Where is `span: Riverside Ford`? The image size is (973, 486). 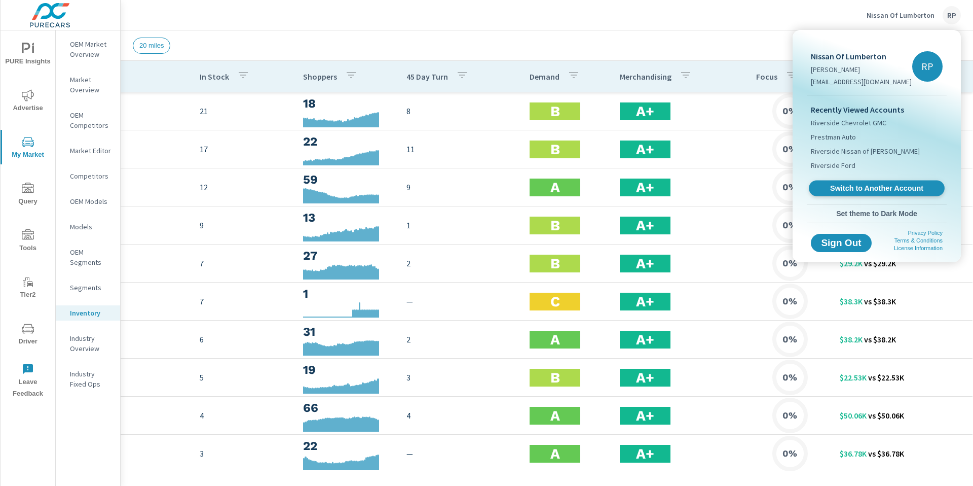 span: Riverside Ford is located at coordinates (833, 165).